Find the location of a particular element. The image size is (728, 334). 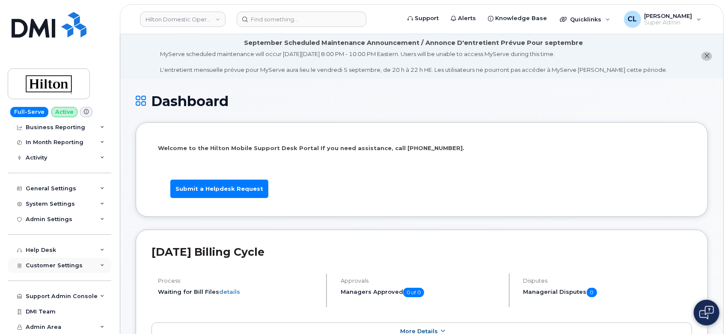

h4: Process is located at coordinates (238, 281).